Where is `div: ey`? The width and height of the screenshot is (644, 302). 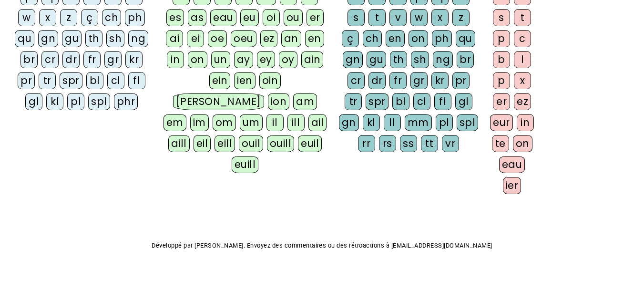
div: ey is located at coordinates (266, 59).